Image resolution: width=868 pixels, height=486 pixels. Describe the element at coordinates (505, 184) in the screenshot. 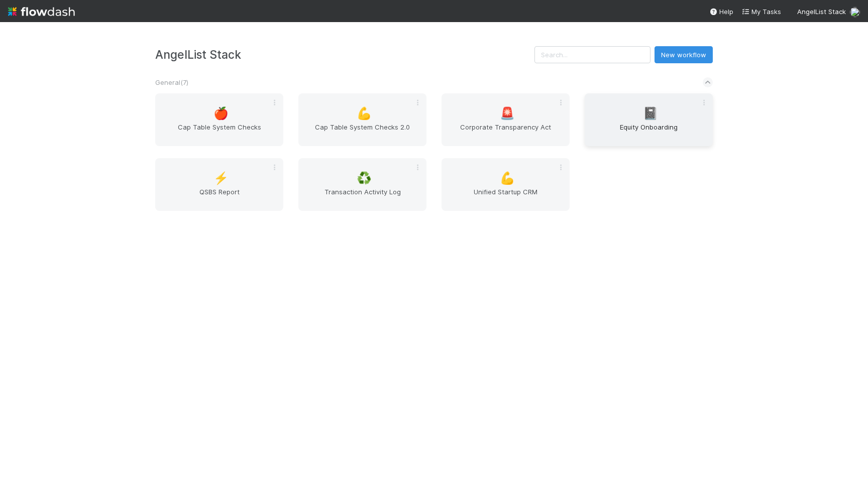

I see `a: 💪Unified Startup CRM` at that location.